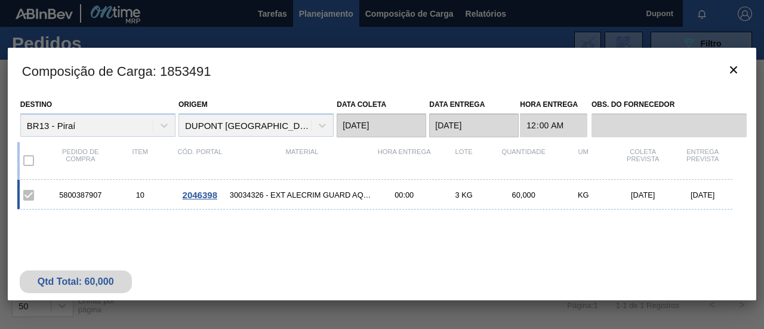 Image resolution: width=764 pixels, height=329 pixels. What do you see at coordinates (140, 195) in the screenshot?
I see `div: 10` at bounding box center [140, 195].